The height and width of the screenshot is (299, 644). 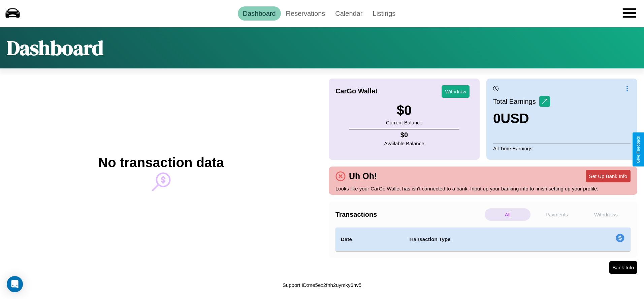 I want to click on button: Withdraw, so click(x=456, y=91).